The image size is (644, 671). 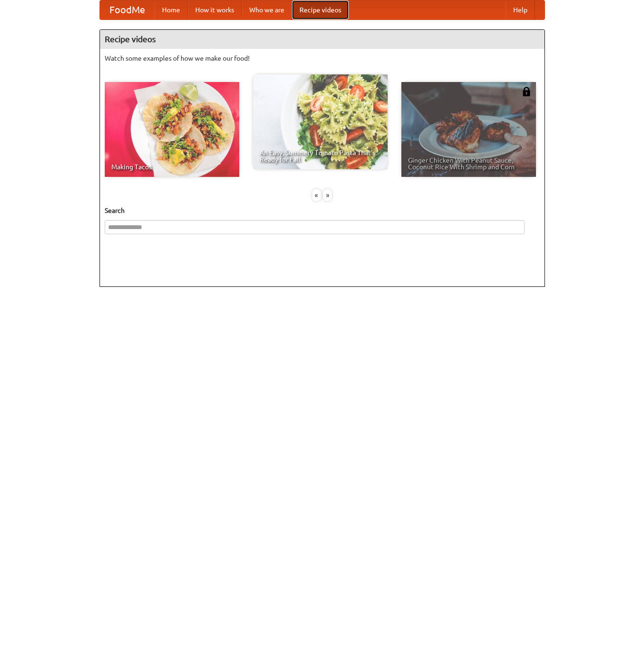 I want to click on a: An Easy, Summery Tomato Pasta That's Ready for Fall, so click(x=321, y=122).